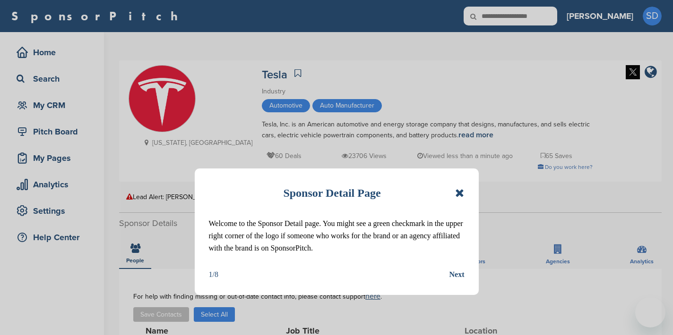 This screenshot has width=673, height=335. What do you see at coordinates (457, 275) in the screenshot?
I see `button: Next` at bounding box center [457, 275].